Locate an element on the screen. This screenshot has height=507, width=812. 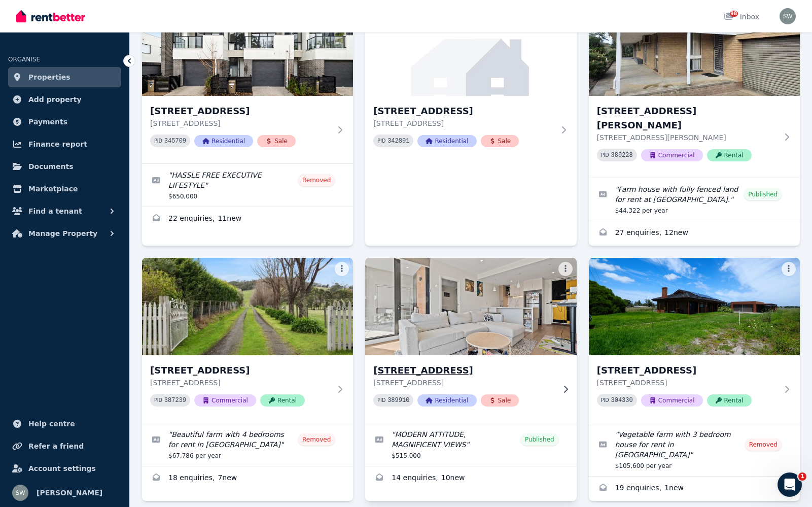
span: Help centre is located at coordinates (52, 423).